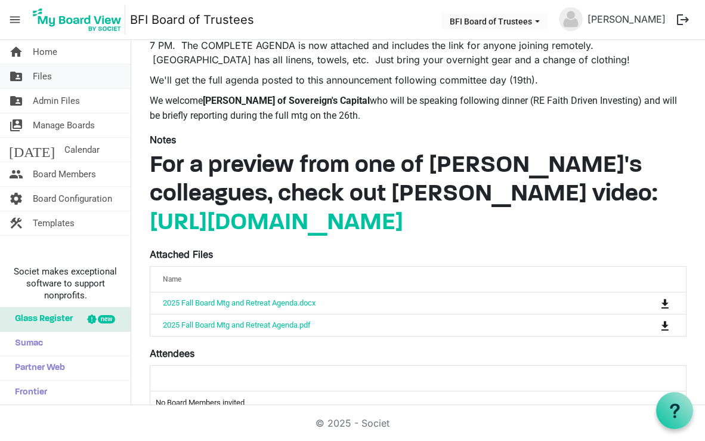 The width and height of the screenshot is (705, 441). What do you see at coordinates (72, 199) in the screenshot?
I see `span: Board Configuration` at bounding box center [72, 199].